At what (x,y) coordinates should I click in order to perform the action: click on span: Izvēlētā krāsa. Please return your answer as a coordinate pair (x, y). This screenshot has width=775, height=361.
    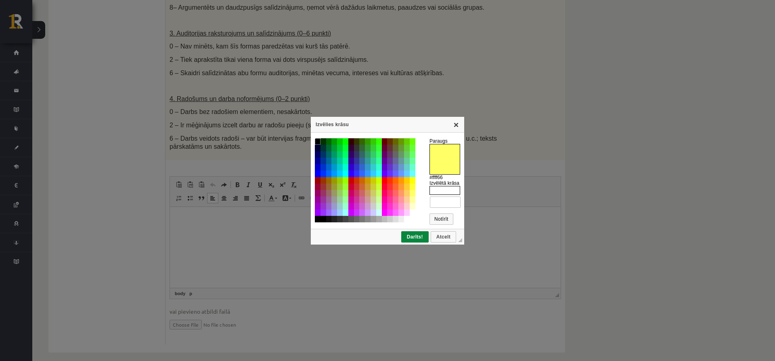
    Looking at the image, I should click on (445, 183).